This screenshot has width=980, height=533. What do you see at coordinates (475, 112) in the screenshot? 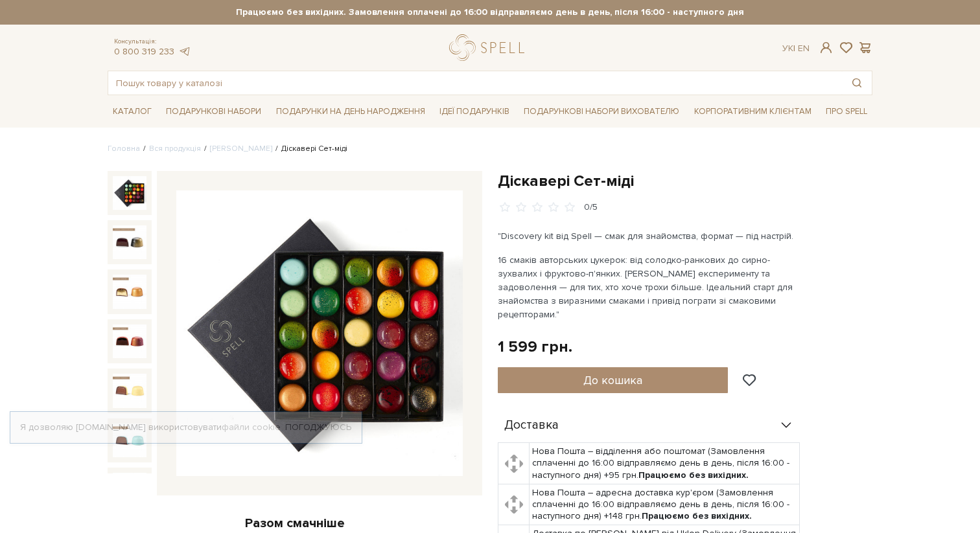
I see `a: Ідеї подарунків` at bounding box center [475, 112].